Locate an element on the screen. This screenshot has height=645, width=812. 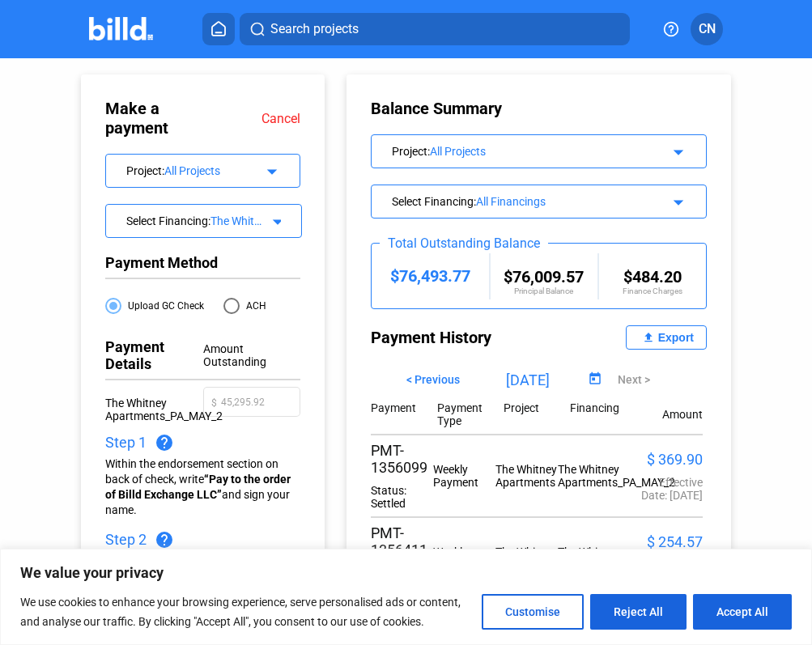
button: Export is located at coordinates (666, 337).